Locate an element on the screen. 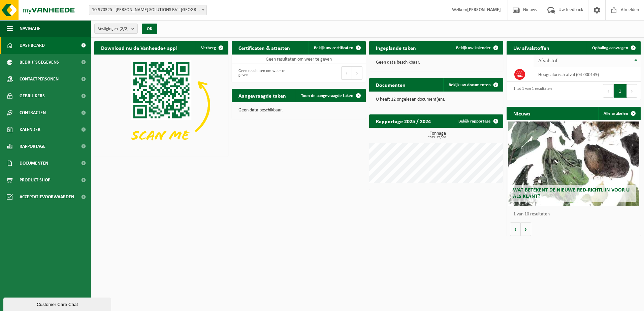 The height and width of the screenshot is (311, 644). button: Verberg is located at coordinates (212, 48).